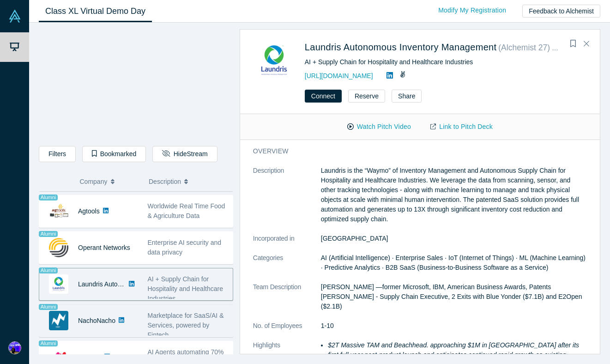 The image size is (610, 364). I want to click on button: Reserve, so click(367, 96).